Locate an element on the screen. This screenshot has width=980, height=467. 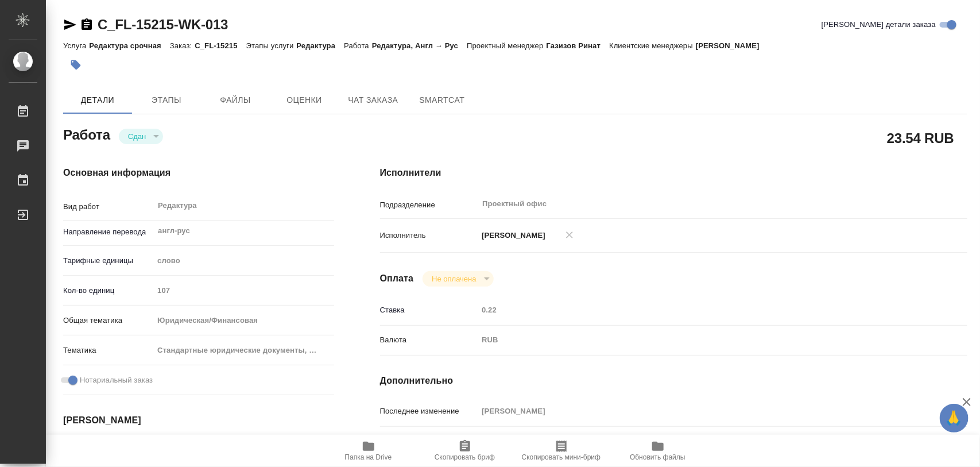
button: Не оплачена is located at coordinates (453, 279).